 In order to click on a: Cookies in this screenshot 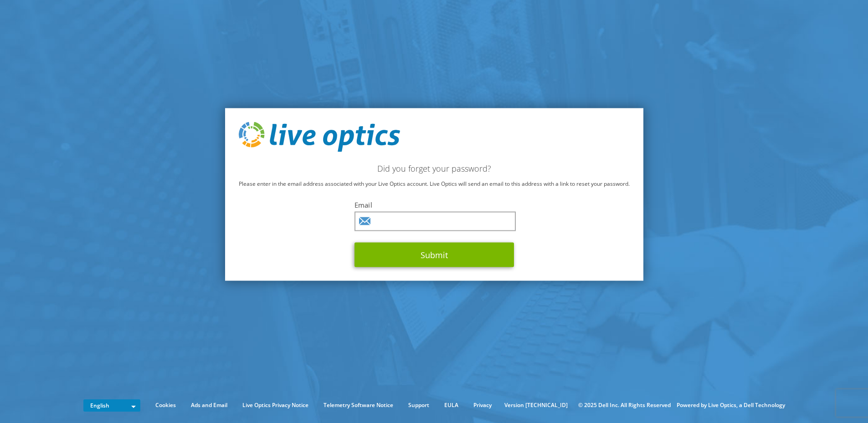, I will do `click(165, 405)`.